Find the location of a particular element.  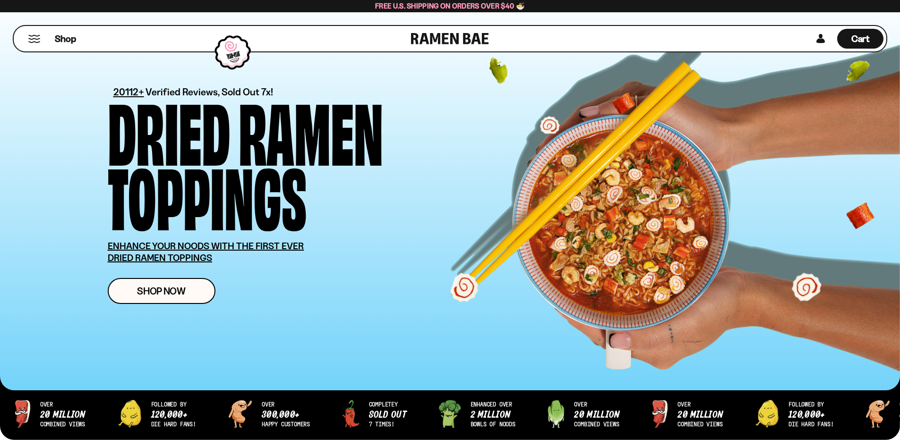

span: Shop is located at coordinates (65, 39).